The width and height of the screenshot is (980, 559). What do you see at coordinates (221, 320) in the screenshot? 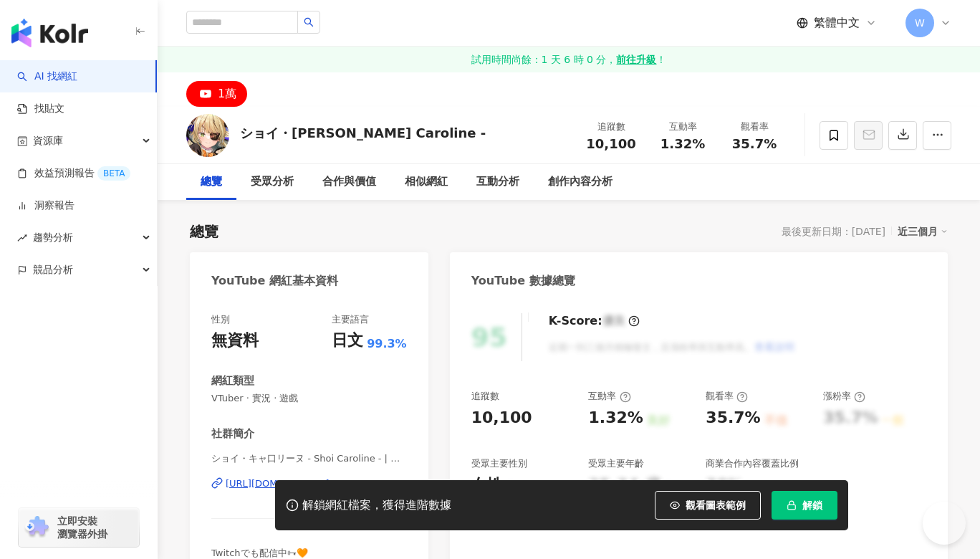
I see `div: 性別` at bounding box center [221, 320].